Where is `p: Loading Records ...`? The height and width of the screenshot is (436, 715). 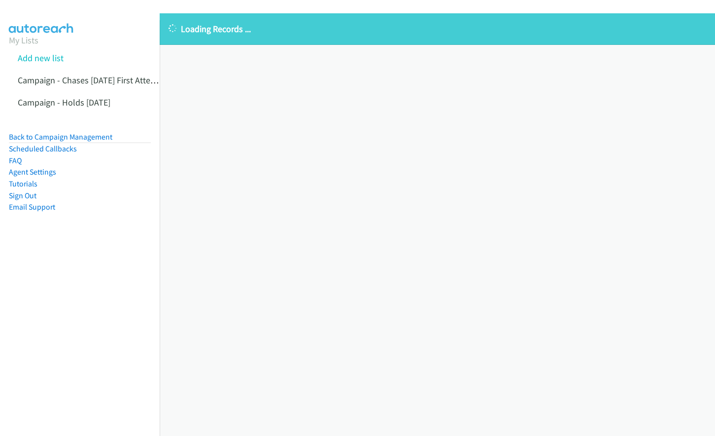 p: Loading Records ... is located at coordinates (437, 29).